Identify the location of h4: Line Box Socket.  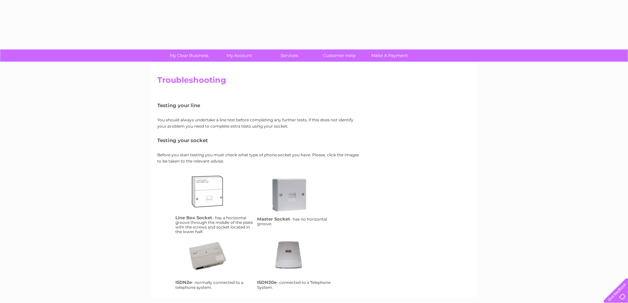
(194, 218).